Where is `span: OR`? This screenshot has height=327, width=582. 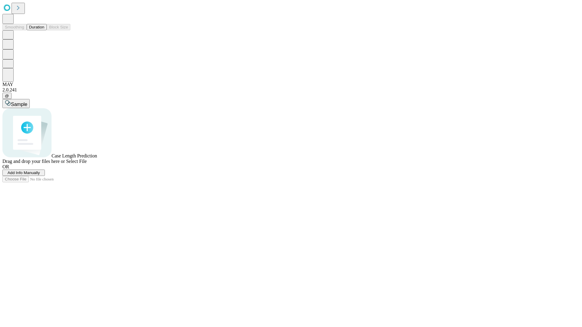 span: OR is located at coordinates (6, 167).